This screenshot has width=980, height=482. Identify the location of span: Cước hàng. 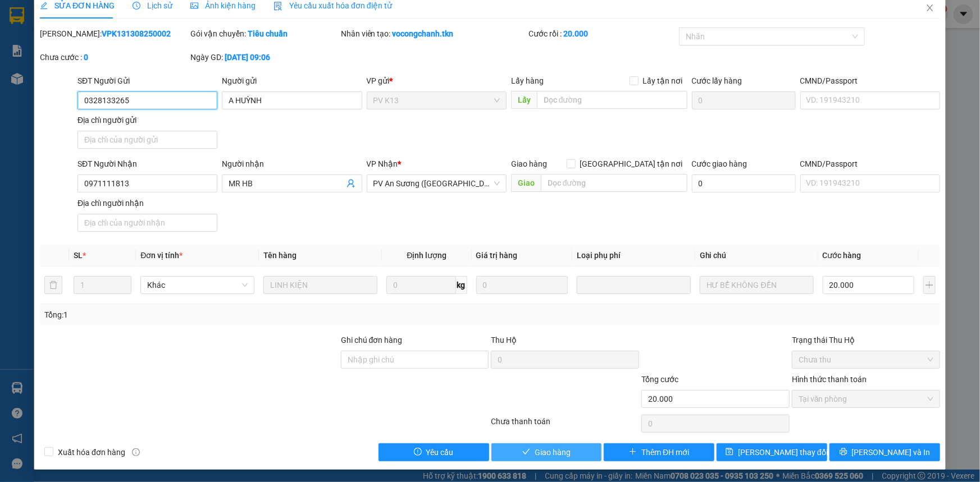
(841, 255).